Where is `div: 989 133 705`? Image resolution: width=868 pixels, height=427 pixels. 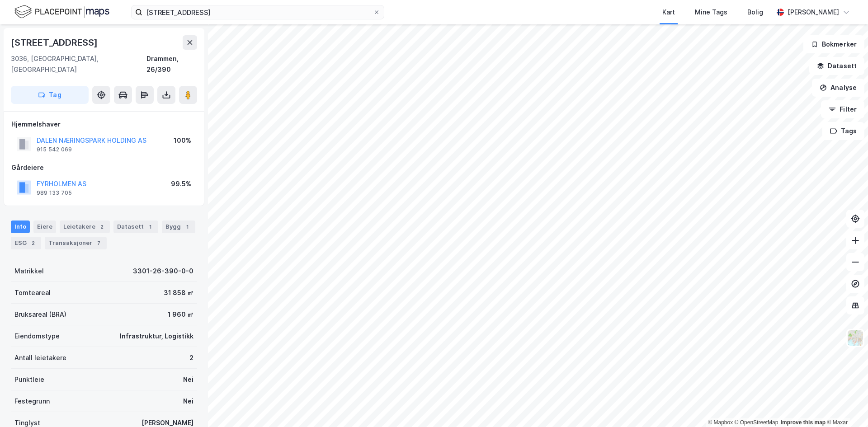 div: 989 133 705 is located at coordinates (54, 193).